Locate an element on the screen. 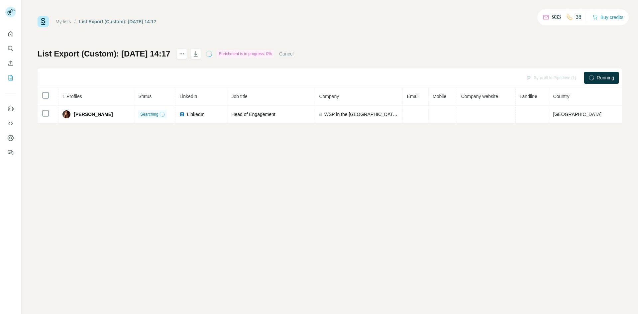  div: Enrichment is in progress: 0% is located at coordinates (245, 54).